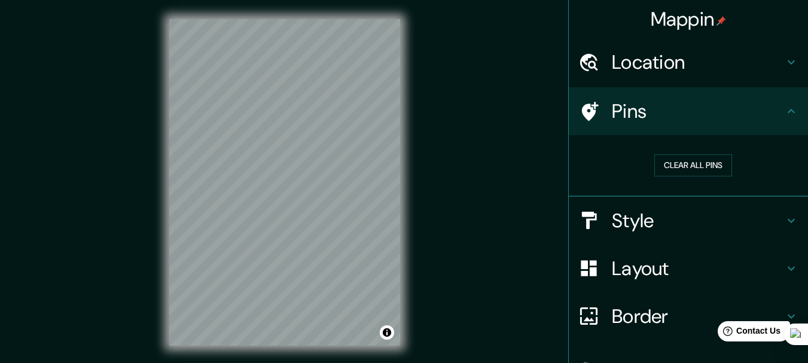 This screenshot has height=363, width=808. What do you see at coordinates (387, 332) in the screenshot?
I see `button: Toggle attribution` at bounding box center [387, 332].